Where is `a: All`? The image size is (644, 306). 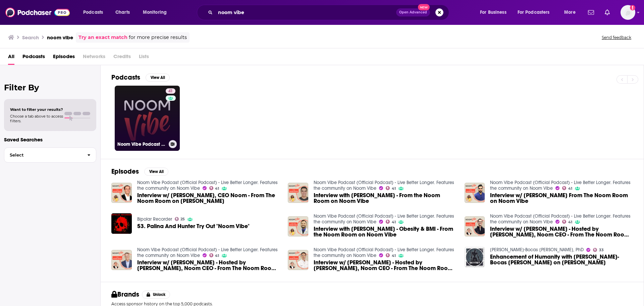
a: All is located at coordinates (11, 57).